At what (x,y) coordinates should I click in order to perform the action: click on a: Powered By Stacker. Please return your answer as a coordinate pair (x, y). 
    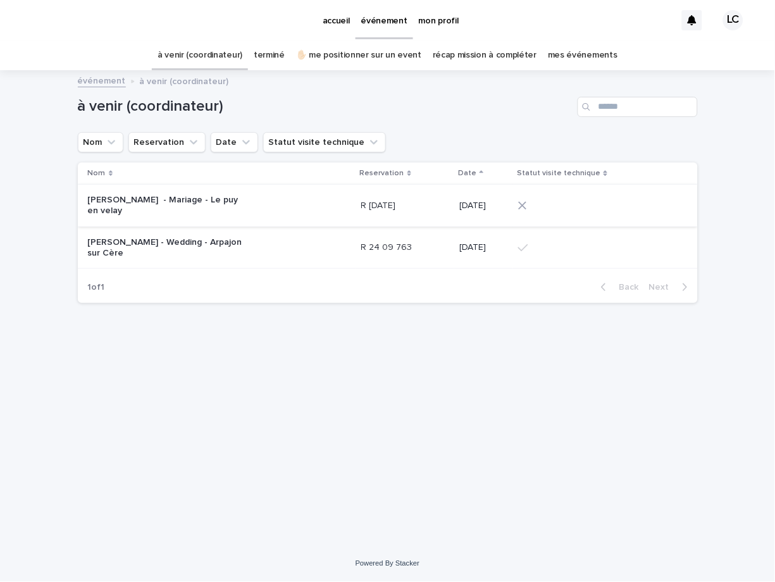
    Looking at the image, I should click on (387, 564).